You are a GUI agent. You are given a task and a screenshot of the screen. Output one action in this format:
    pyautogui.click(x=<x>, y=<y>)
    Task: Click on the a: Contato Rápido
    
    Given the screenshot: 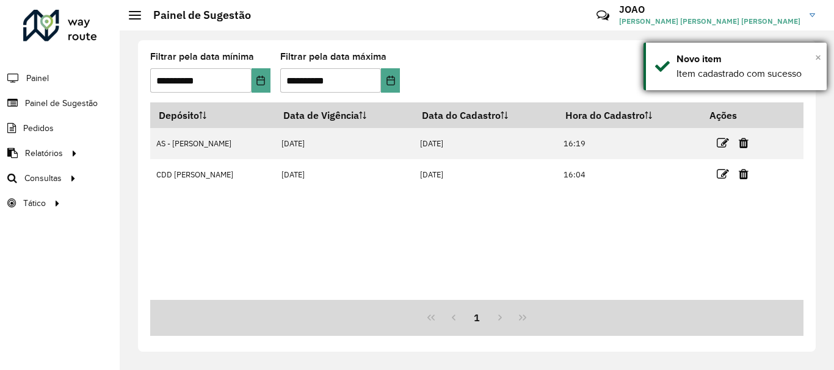 What is the action you would take?
    pyautogui.click(x=602, y=15)
    